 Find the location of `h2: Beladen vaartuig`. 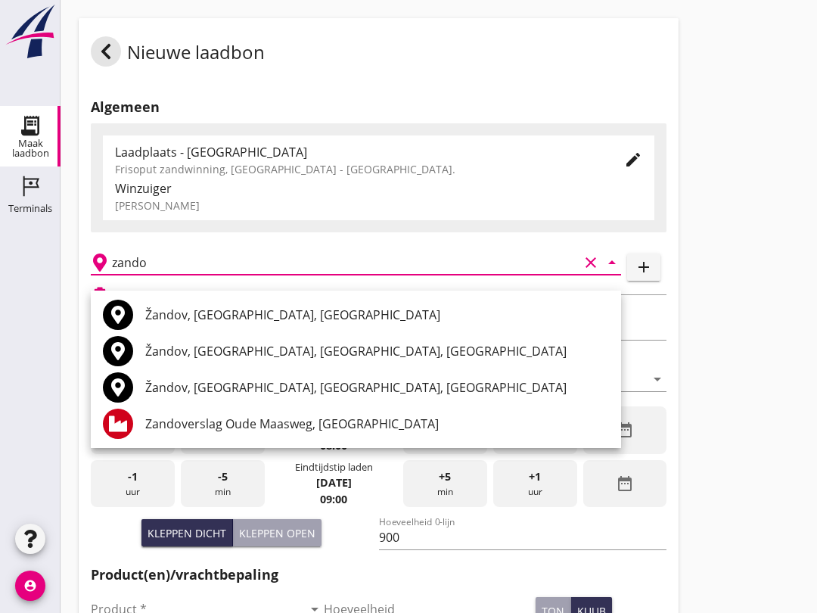

h2: Beladen vaartuig is located at coordinates (154, 294).